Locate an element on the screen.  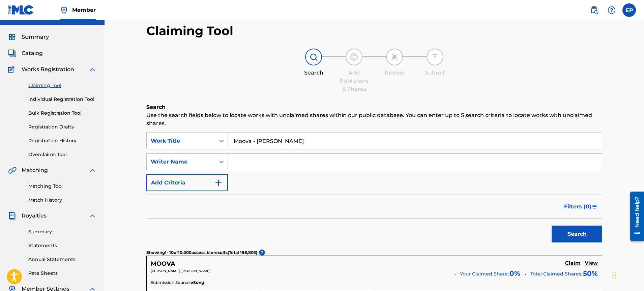
a: Registration Drafts is located at coordinates (63, 127).